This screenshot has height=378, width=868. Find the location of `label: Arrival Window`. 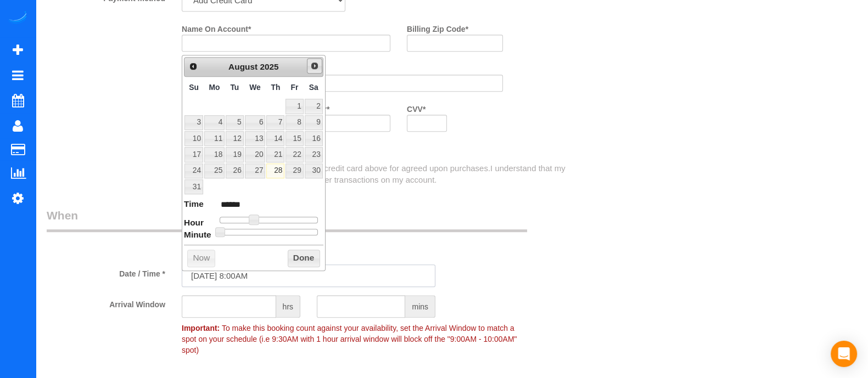

label: Arrival Window is located at coordinates (106, 303).